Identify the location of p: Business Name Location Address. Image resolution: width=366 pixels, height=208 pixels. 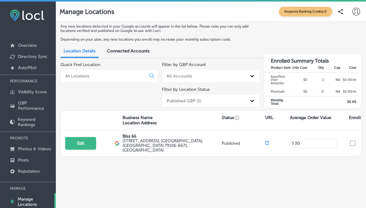
(140, 120).